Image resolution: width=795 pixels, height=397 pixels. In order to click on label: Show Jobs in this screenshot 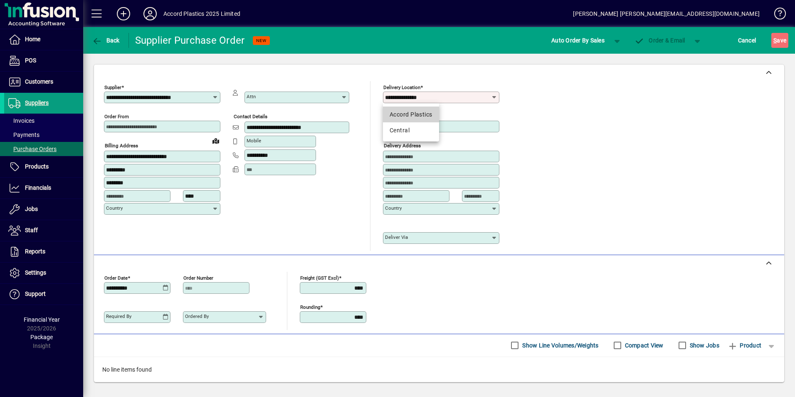, I will do `click(704, 345)`.